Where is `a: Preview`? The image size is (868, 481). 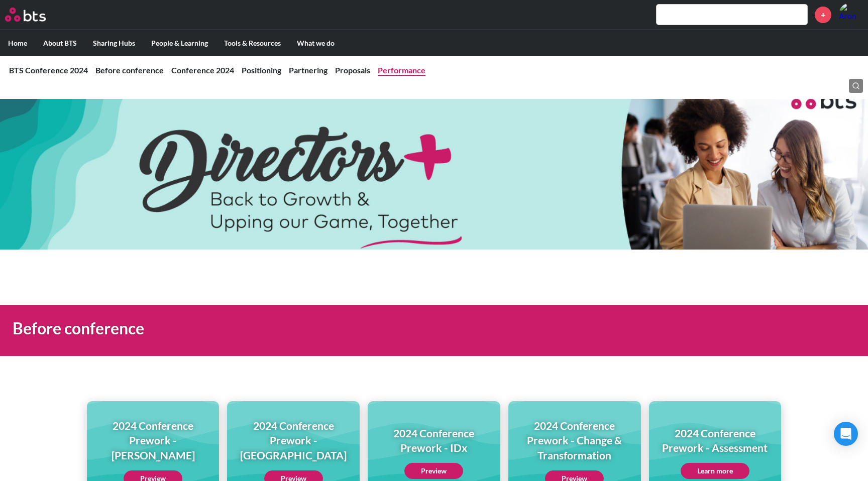 a: Preview is located at coordinates (434, 471).